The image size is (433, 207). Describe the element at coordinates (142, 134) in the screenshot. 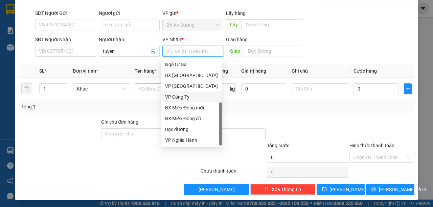

I see `input: Ghi chú đơn hàng` at that location.